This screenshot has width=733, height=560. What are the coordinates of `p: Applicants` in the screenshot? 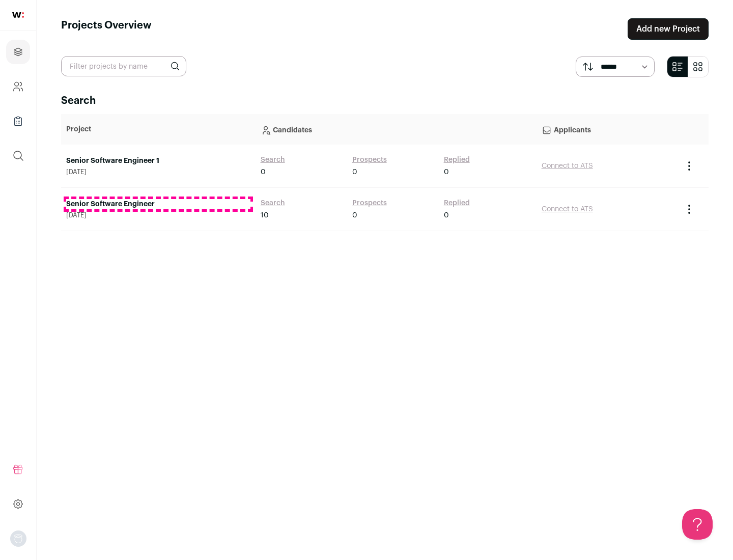 It's located at (607, 129).